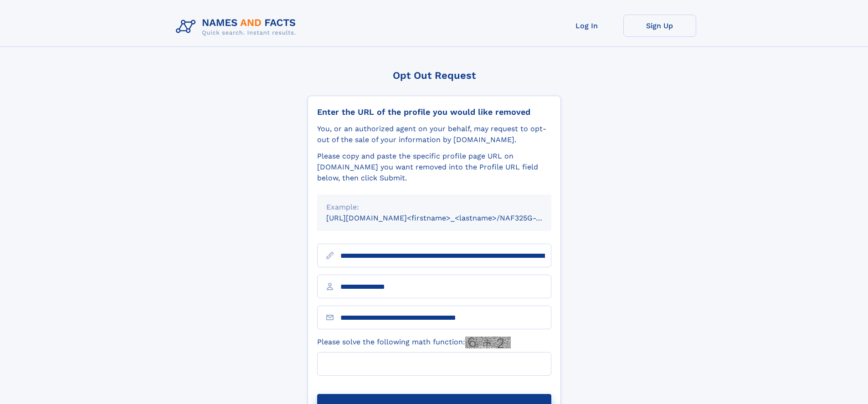 The image size is (868, 404). I want to click on div: You, or an authorized agent on your behalf, may request to opt-out of the sale of your informatio..., so click(434, 135).